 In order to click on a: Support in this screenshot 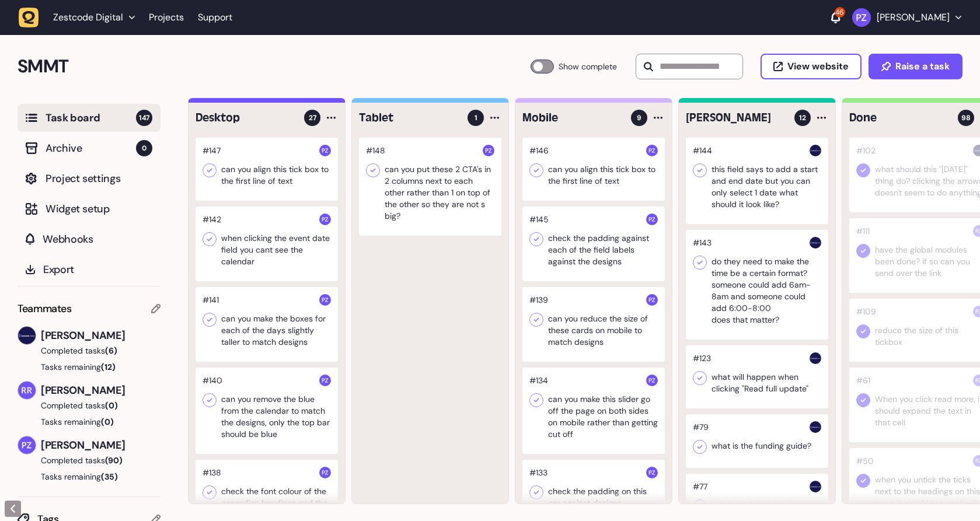, I will do `click(215, 17)`.